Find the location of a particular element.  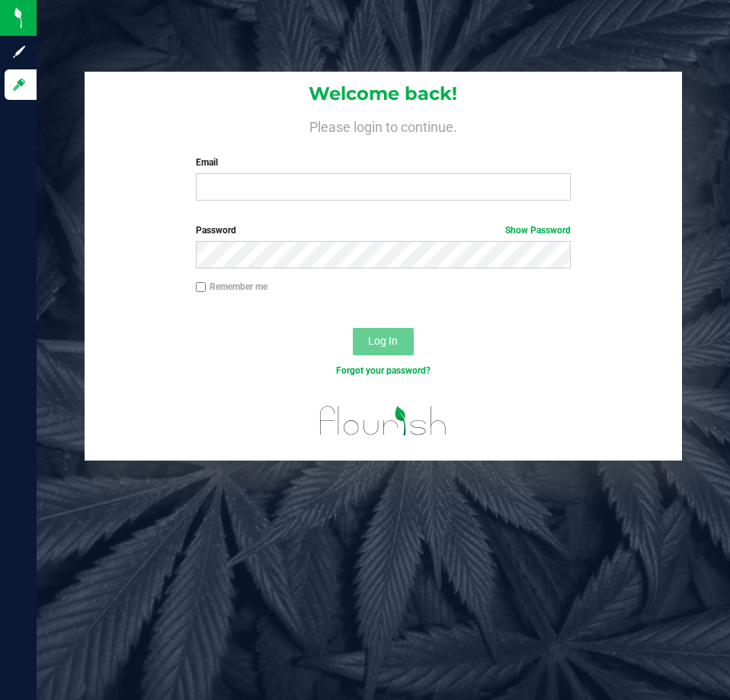

label: Email is located at coordinates (383, 162).